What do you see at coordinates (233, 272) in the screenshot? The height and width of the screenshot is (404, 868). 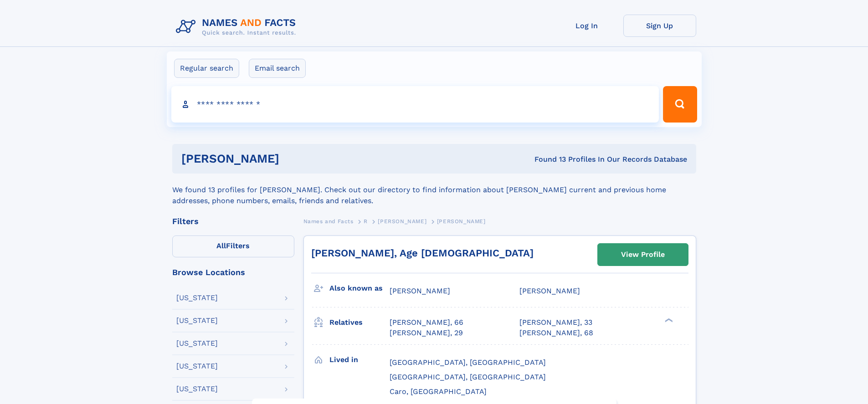 I see `div: Browse Locations` at bounding box center [233, 272].